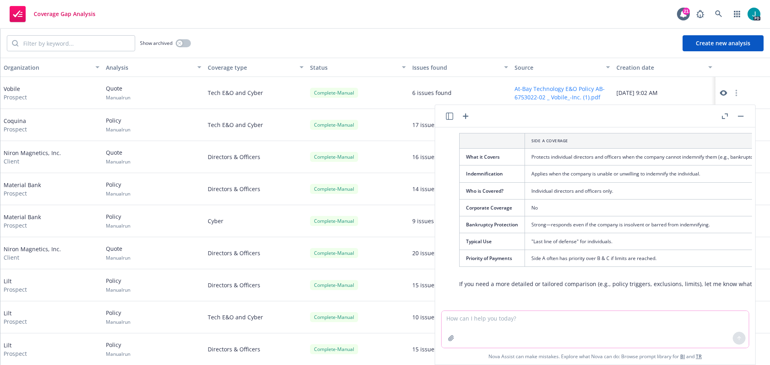 The width and height of the screenshot is (770, 365). Describe the element at coordinates (15, 93) in the screenshot. I see `div: Vobile` at that location.